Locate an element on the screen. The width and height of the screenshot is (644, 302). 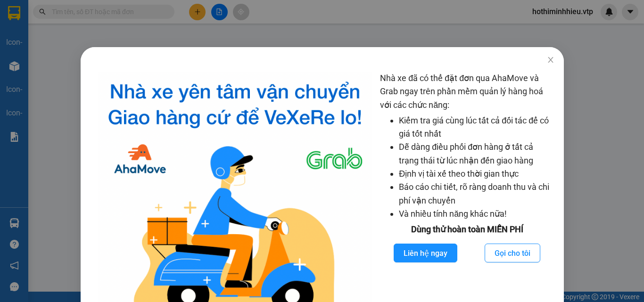
button: Gọi cho tôi is located at coordinates (513, 253).